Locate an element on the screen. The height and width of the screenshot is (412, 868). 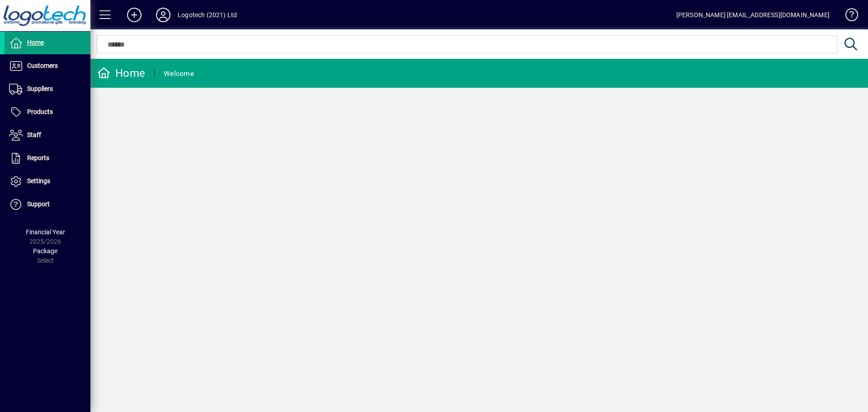
a: Knowledge Base is located at coordinates (848, 16).